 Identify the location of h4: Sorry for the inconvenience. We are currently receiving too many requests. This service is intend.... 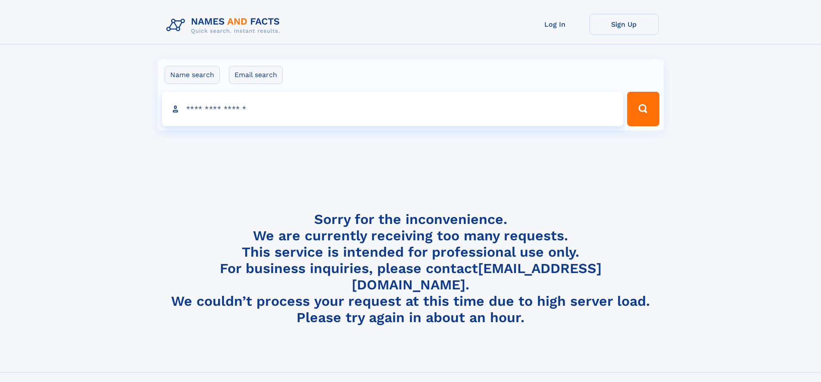
(411, 268).